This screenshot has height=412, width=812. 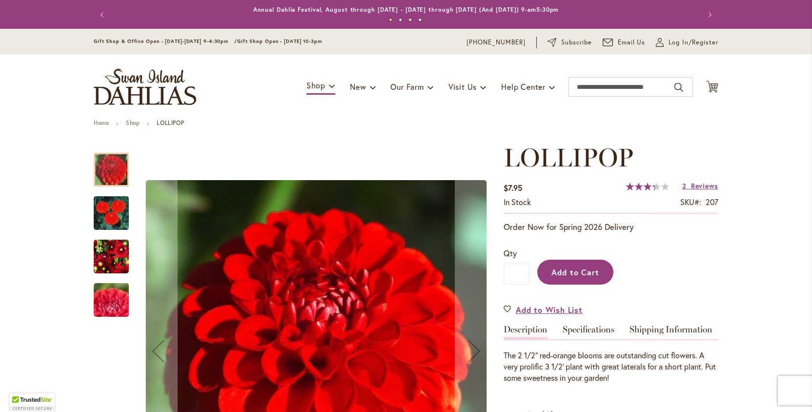 I want to click on span: Qty, so click(x=510, y=253).